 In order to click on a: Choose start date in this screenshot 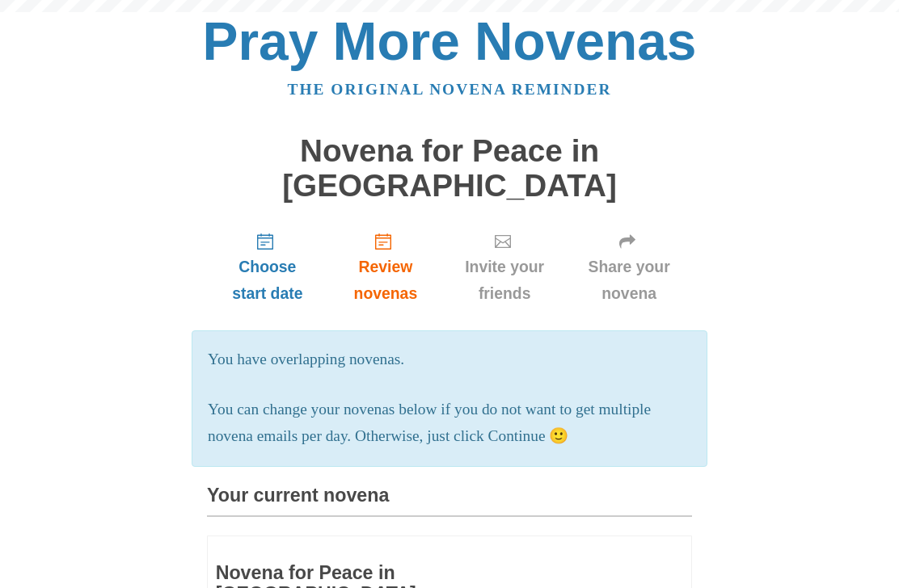, I will do `click(267, 266)`.